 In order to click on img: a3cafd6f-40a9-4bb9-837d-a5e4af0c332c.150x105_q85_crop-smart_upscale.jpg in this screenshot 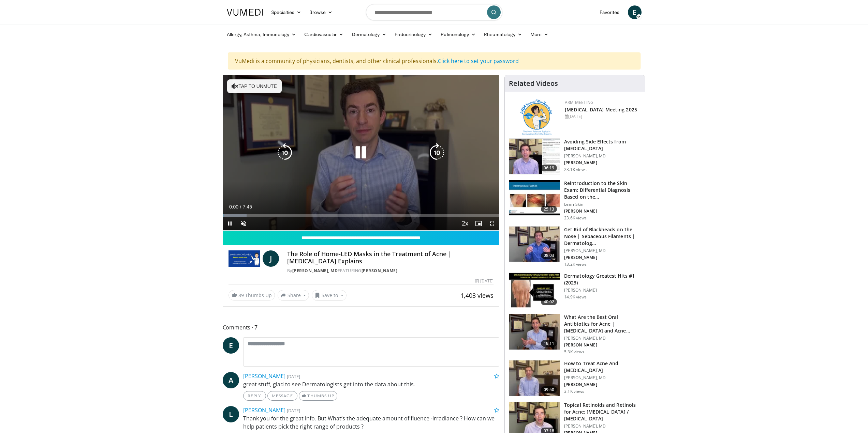, I will do `click(534, 378)`.